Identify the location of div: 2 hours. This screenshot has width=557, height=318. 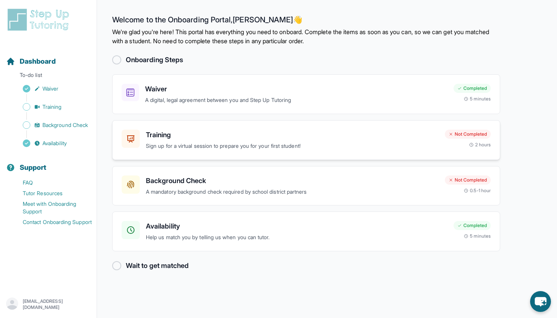
(480, 145).